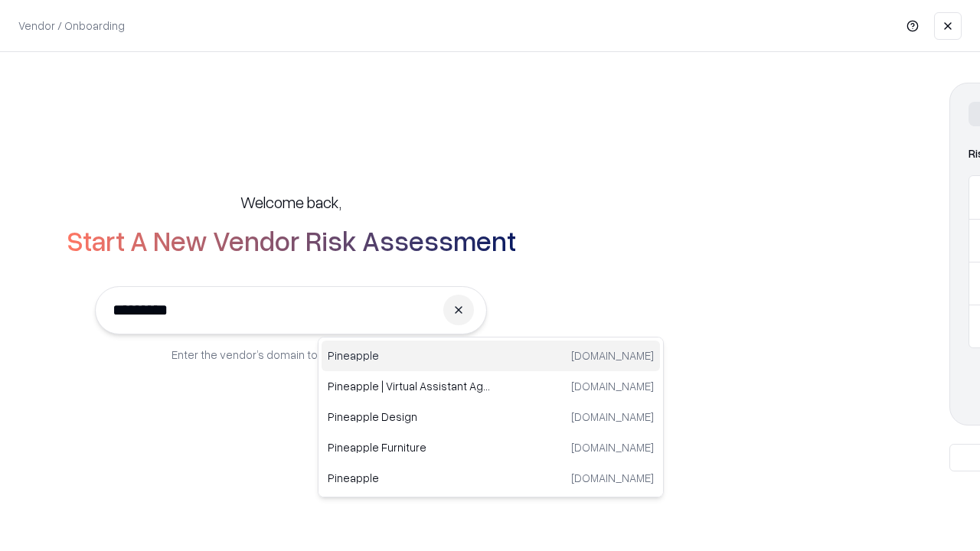 This screenshot has width=980, height=551. Describe the element at coordinates (490, 417) in the screenshot. I see `div: Suggestions` at that location.